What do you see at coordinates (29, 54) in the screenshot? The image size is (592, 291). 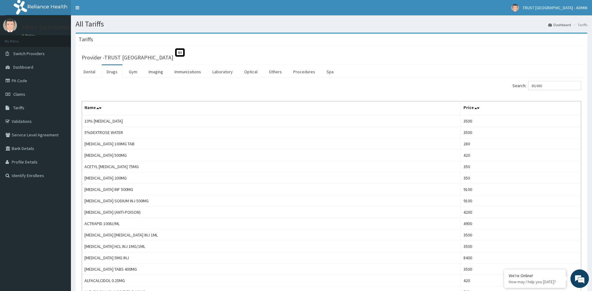 I see `span: Switch Providers` at bounding box center [29, 54].